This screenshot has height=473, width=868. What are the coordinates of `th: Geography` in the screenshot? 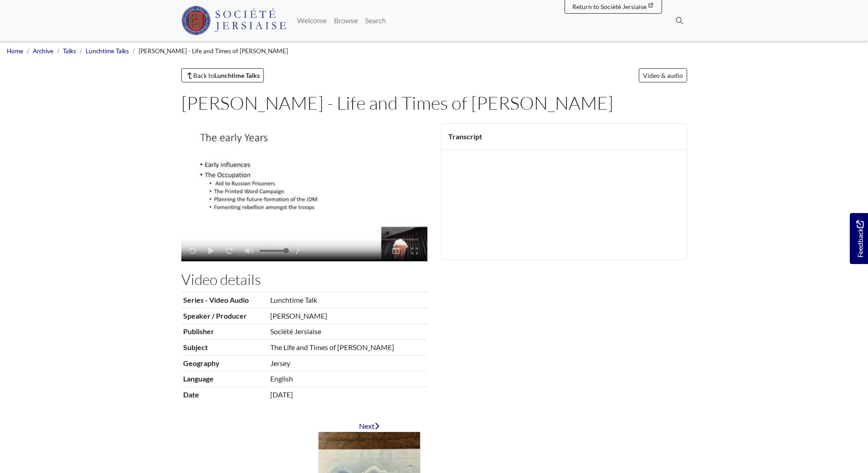 It's located at (224, 363).